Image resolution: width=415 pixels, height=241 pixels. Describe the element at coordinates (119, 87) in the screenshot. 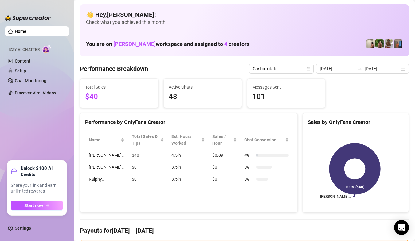

I see `span: Total Sales` at that location.